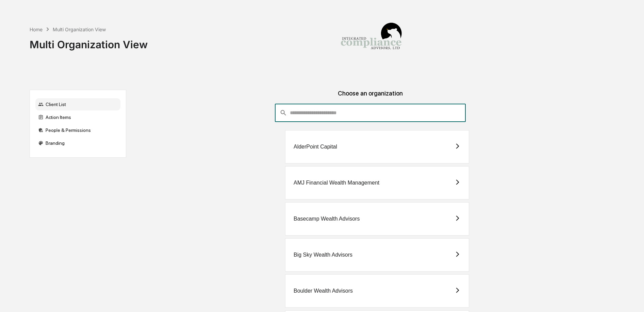 The image size is (644, 312). What do you see at coordinates (315, 147) in the screenshot?
I see `div: AlderPoint Capital` at bounding box center [315, 147].